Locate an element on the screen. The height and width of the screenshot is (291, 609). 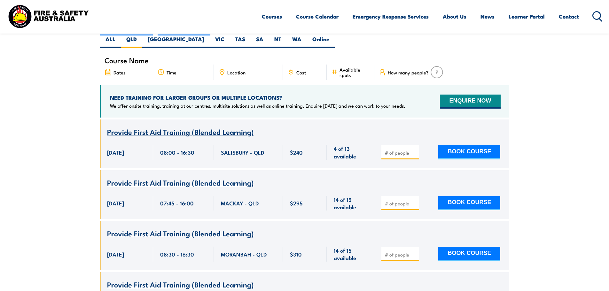
span: $295 is located at coordinates (296, 203).